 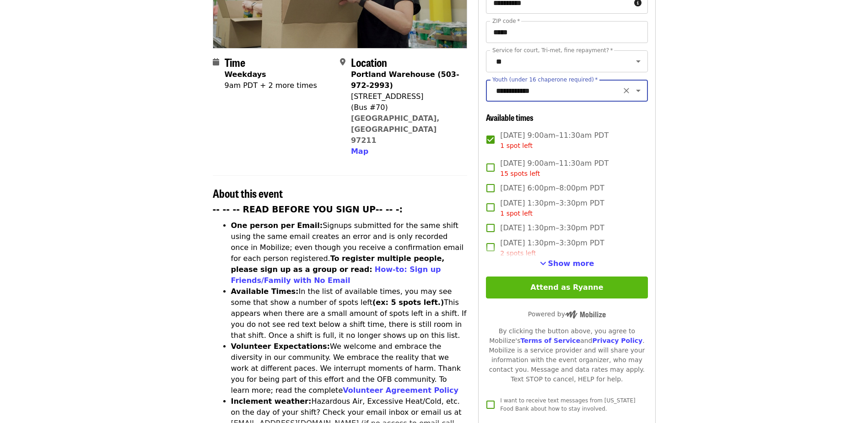 I want to click on strong: -- -- -- READ BEFORE YOU SIGN UP-- -- -:, so click(x=308, y=209).